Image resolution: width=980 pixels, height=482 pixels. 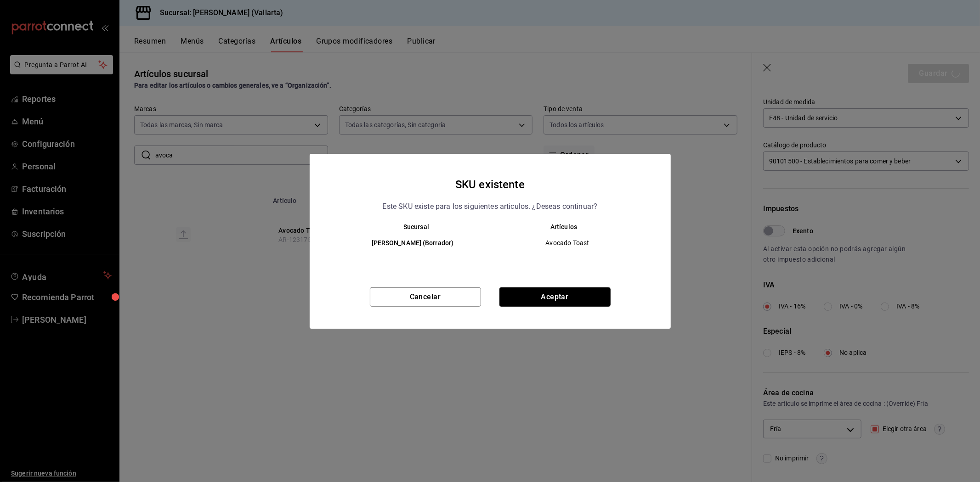 I want to click on p: Este SKU existe para los siguientes articulos. ¿Deseas continuar?, so click(x=490, y=206).